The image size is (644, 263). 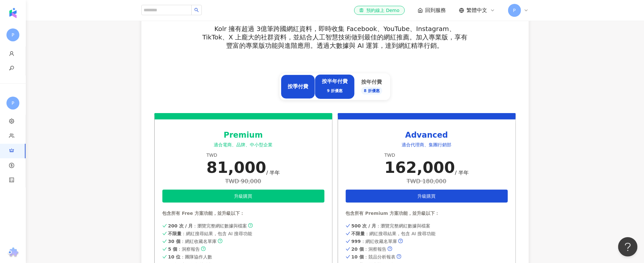 What do you see at coordinates (181, 225) in the screenshot?
I see `strong: 200 次 / 月` at bounding box center [181, 225].